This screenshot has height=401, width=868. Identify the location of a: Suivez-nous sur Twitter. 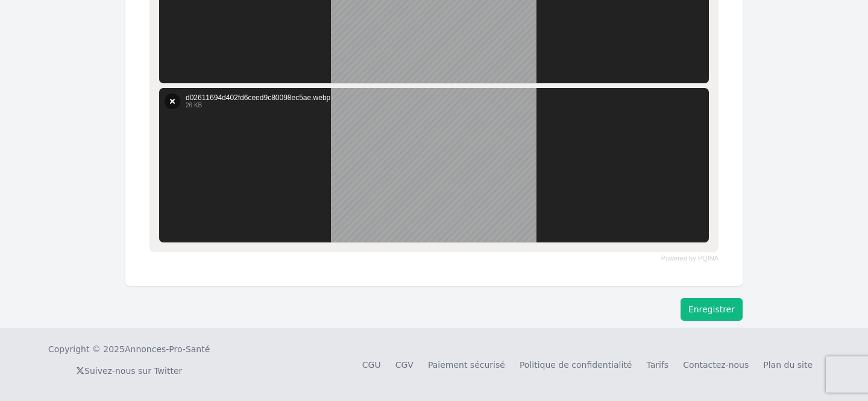
(129, 371).